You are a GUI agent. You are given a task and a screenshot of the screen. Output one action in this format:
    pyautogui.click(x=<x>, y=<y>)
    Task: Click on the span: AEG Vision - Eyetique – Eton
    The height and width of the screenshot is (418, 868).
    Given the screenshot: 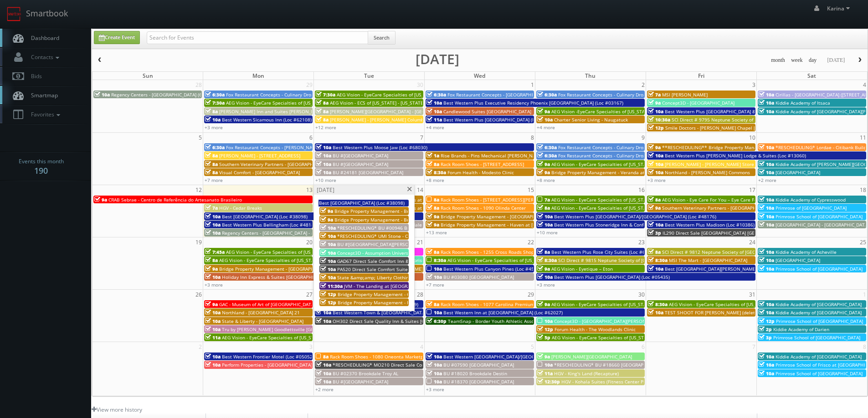 What is the action you would take?
    pyautogui.click(x=582, y=269)
    